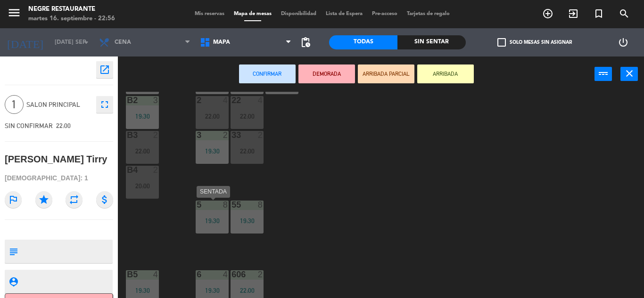 The image size is (644, 298). Describe the element at coordinates (196, 275) in the screenshot. I see `div: 6` at that location.